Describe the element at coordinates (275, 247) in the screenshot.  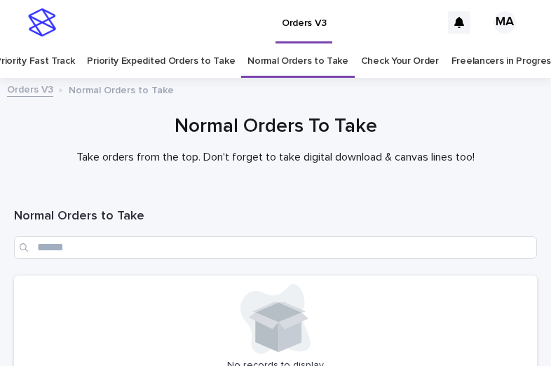
I see `input: Search` at that location.